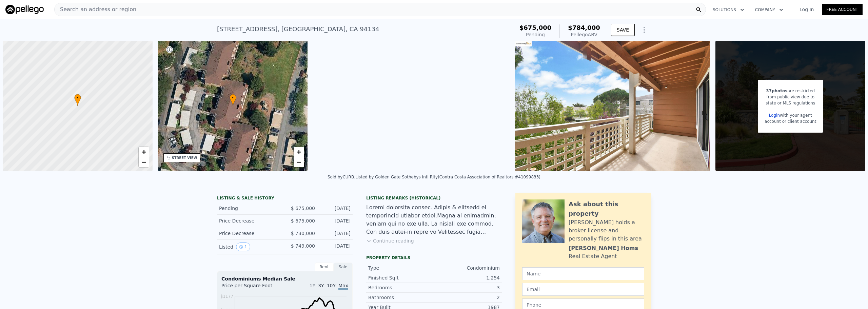 The width and height of the screenshot is (868, 309). Describe the element at coordinates (774, 115) in the screenshot. I see `a: Login` at that location.